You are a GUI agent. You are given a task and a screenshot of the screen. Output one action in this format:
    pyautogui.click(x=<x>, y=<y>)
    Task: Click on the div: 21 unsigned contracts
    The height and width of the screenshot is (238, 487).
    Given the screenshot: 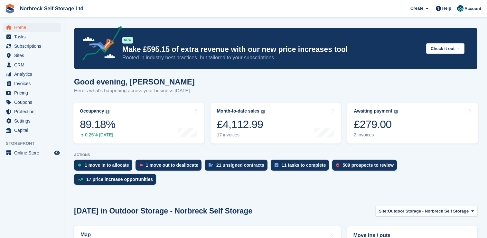 What is the action you would take?
    pyautogui.click(x=240, y=165)
    